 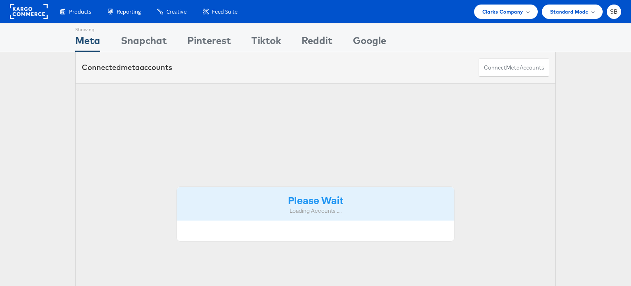 What do you see at coordinates (144, 42) in the screenshot?
I see `div: Snapchat` at bounding box center [144, 42].